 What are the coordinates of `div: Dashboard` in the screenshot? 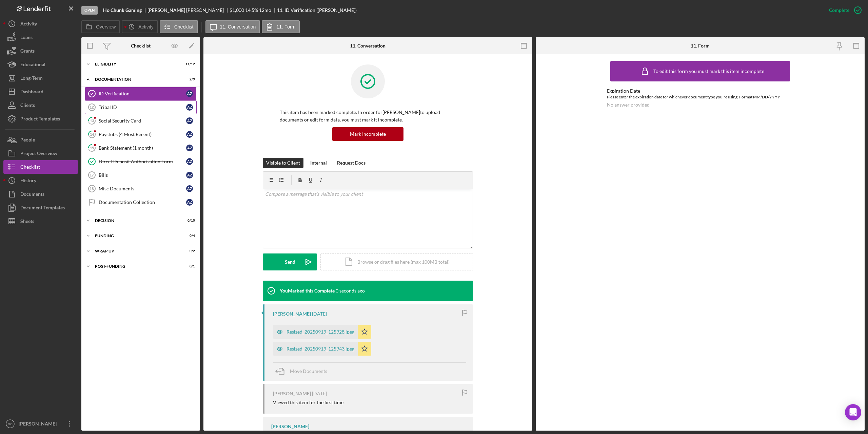 It's located at (32, 92).